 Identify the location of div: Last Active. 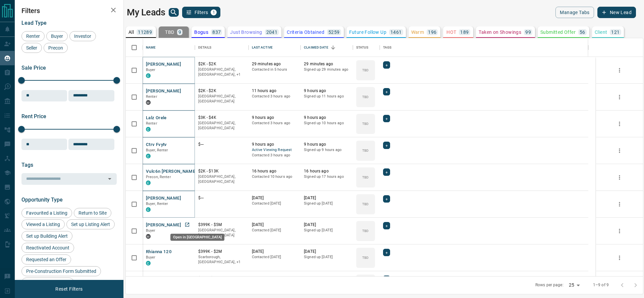
(274, 47).